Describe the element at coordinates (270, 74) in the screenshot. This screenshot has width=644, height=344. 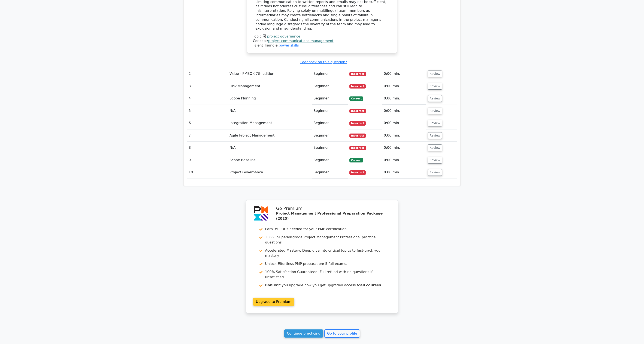
I see `td: Value - PMBOK 7th edition` at that location.